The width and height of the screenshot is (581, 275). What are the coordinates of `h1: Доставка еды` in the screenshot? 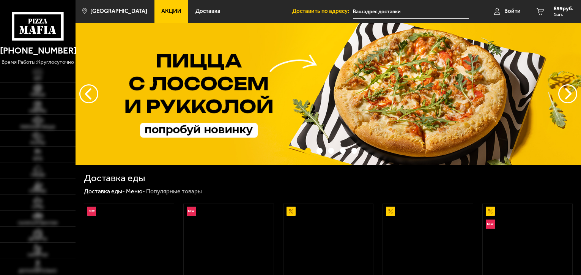 It's located at (114, 178).